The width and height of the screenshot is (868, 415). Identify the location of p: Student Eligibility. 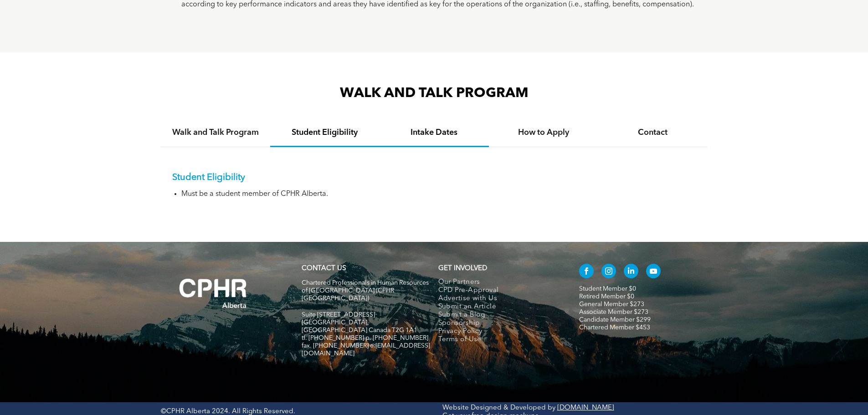
(434, 178).